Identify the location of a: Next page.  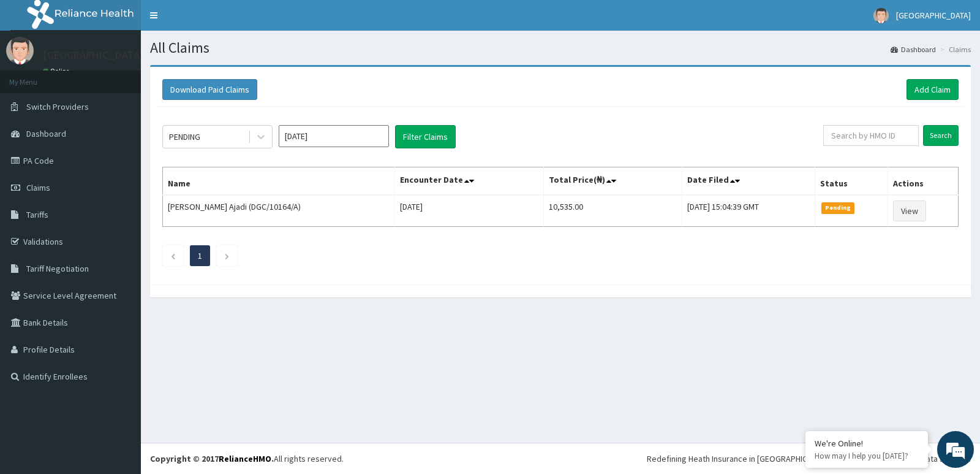
(227, 256).